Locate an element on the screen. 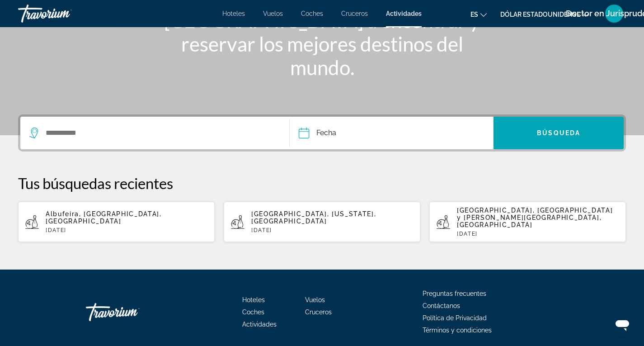  font: es is located at coordinates (474, 14).